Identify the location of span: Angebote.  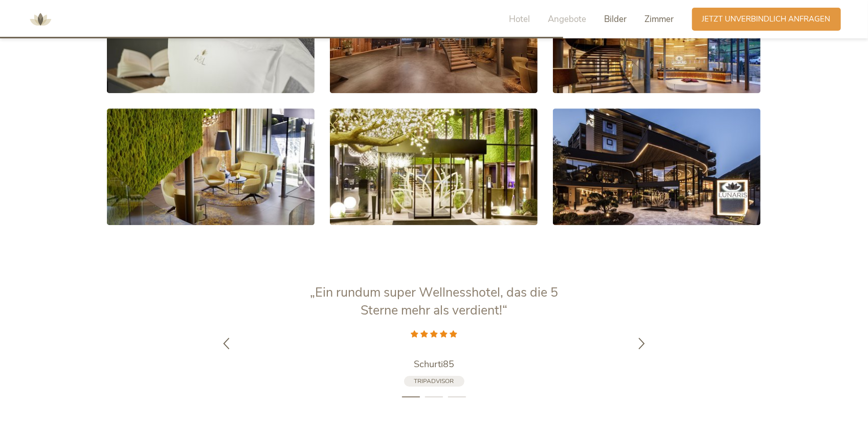
(567, 19).